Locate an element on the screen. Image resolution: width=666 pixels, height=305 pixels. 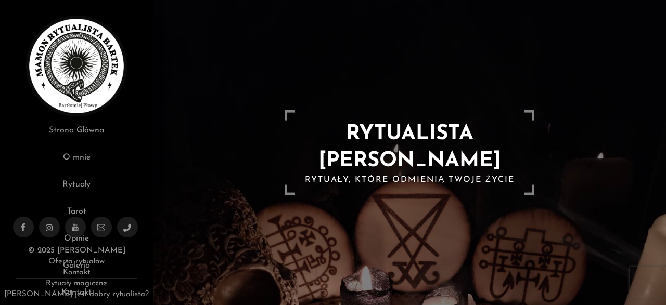
a: Tarot is located at coordinates (76, 215).